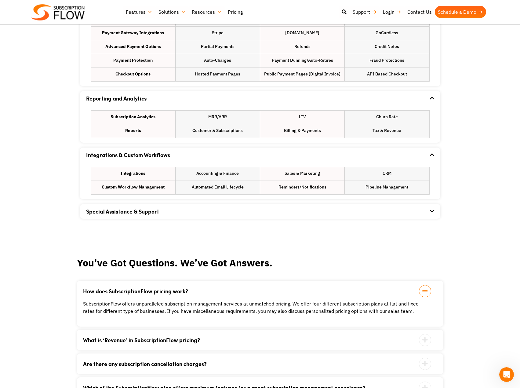 The image size is (520, 388). I want to click on a: Login, so click(392, 12).